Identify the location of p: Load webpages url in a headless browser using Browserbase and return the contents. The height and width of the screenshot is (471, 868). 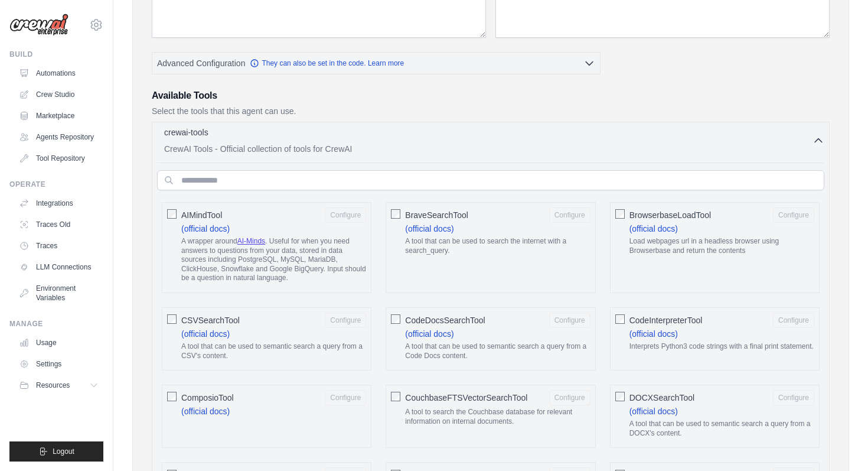
(722, 246).